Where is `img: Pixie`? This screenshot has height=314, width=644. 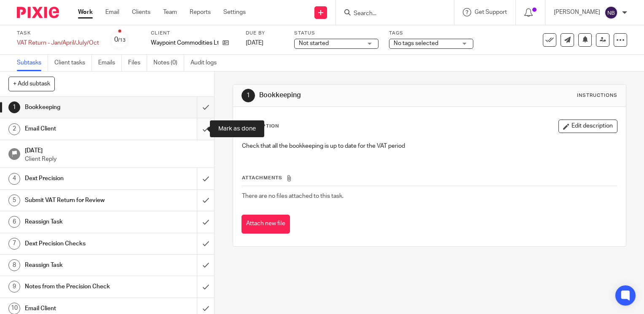 img: Pixie is located at coordinates (38, 12).